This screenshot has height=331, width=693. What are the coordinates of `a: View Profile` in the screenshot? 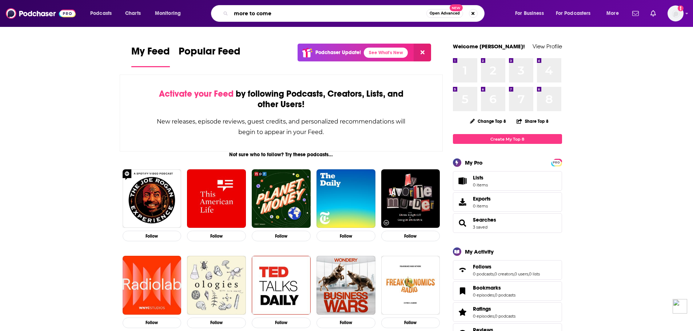 It's located at (547, 46).